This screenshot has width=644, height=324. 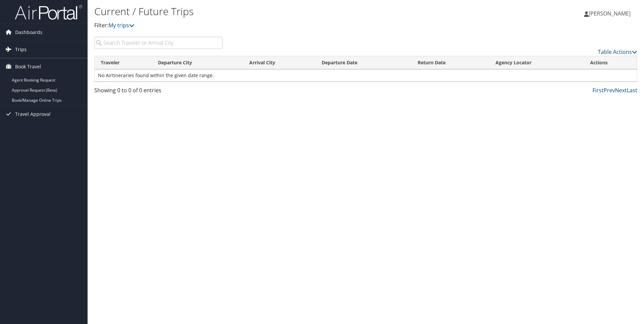 I want to click on th: Actions, so click(x=610, y=62).